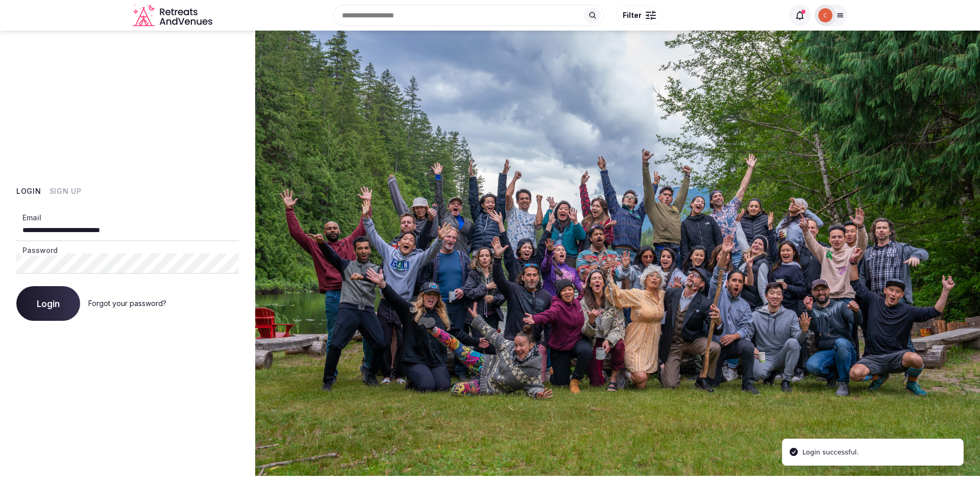 This screenshot has height=482, width=980. I want to click on span: Login, so click(48, 304).